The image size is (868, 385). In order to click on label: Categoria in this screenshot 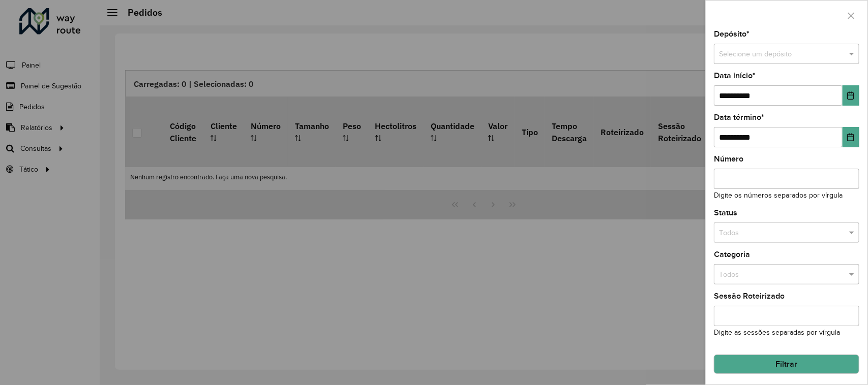, I will do `click(732, 255)`.